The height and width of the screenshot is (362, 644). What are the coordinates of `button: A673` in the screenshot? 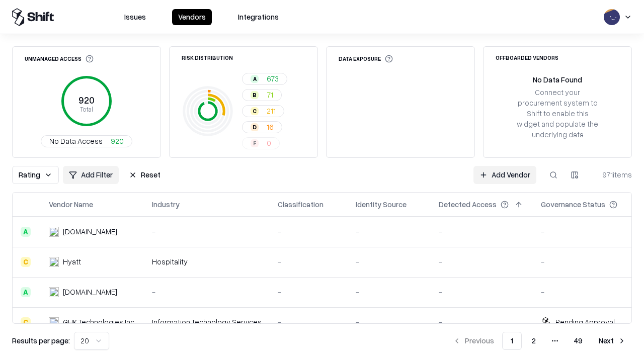 It's located at (265, 79).